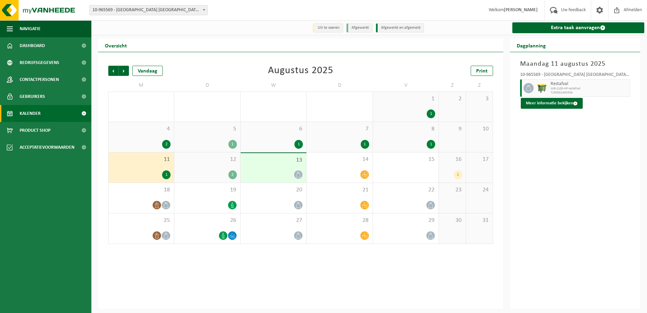  I want to click on span: Kalender, so click(30, 113).